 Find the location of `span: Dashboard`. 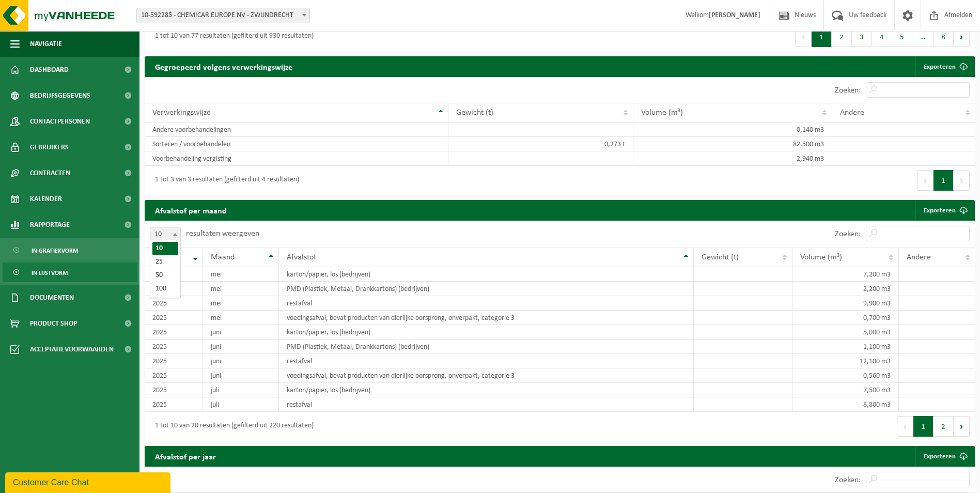

span: Dashboard is located at coordinates (49, 70).